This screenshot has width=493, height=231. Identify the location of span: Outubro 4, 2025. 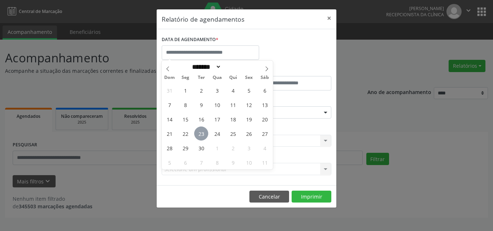
(264, 148).